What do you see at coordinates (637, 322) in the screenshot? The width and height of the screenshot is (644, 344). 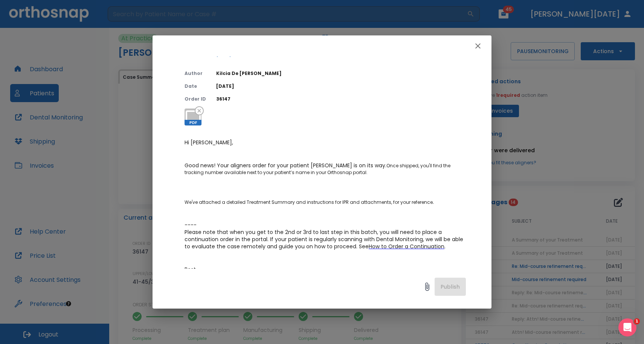 I see `span: 1` at bounding box center [637, 322].